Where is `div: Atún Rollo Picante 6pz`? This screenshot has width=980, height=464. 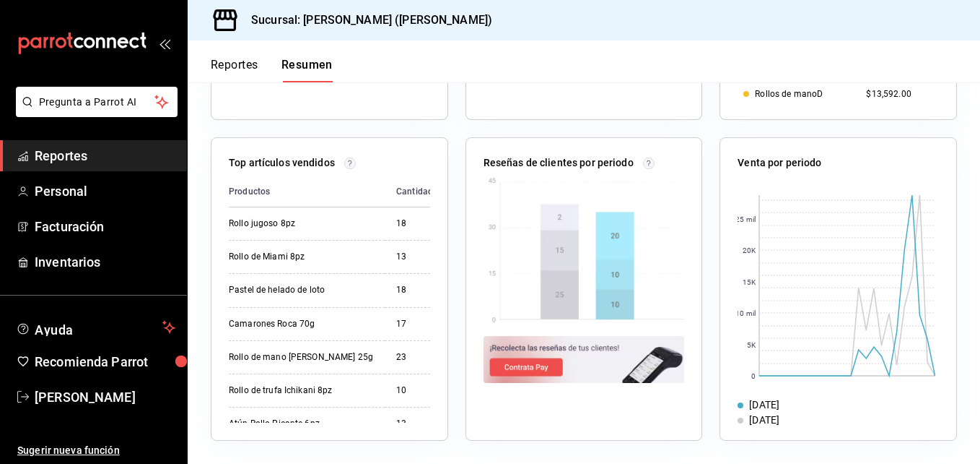
div: Atún Rollo Picante 6pz is located at coordinates (301, 423).